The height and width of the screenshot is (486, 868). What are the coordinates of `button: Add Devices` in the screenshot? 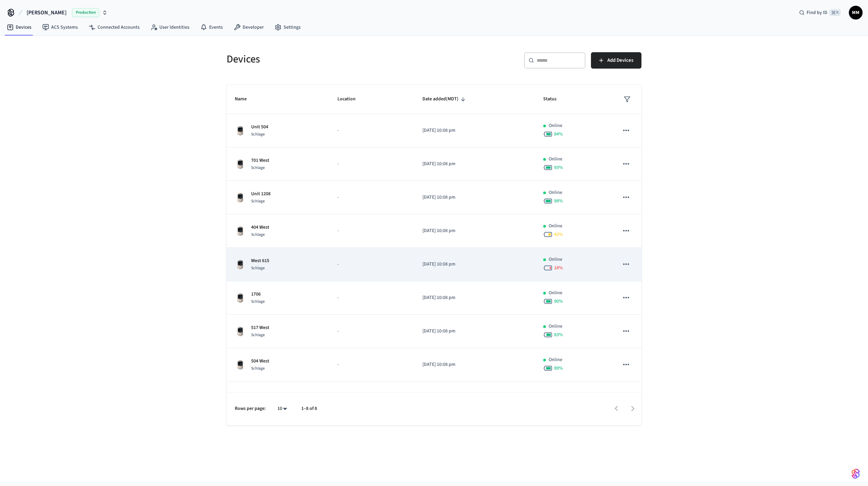 It's located at (616, 60).